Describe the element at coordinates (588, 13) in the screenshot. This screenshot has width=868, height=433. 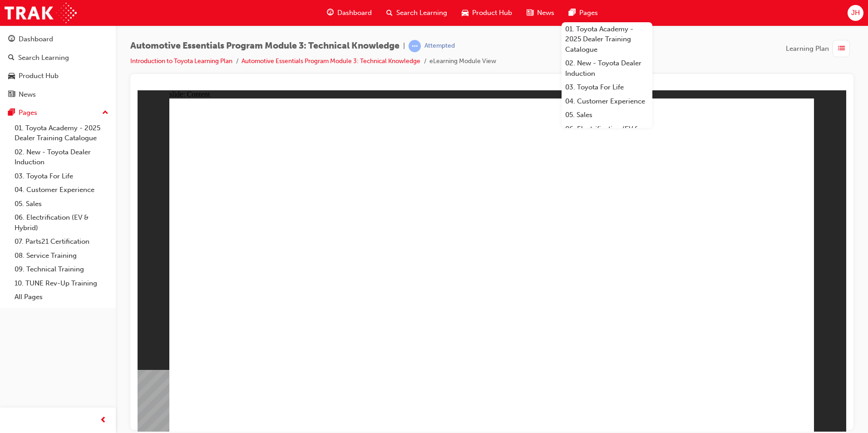
I see `span: Pages` at that location.